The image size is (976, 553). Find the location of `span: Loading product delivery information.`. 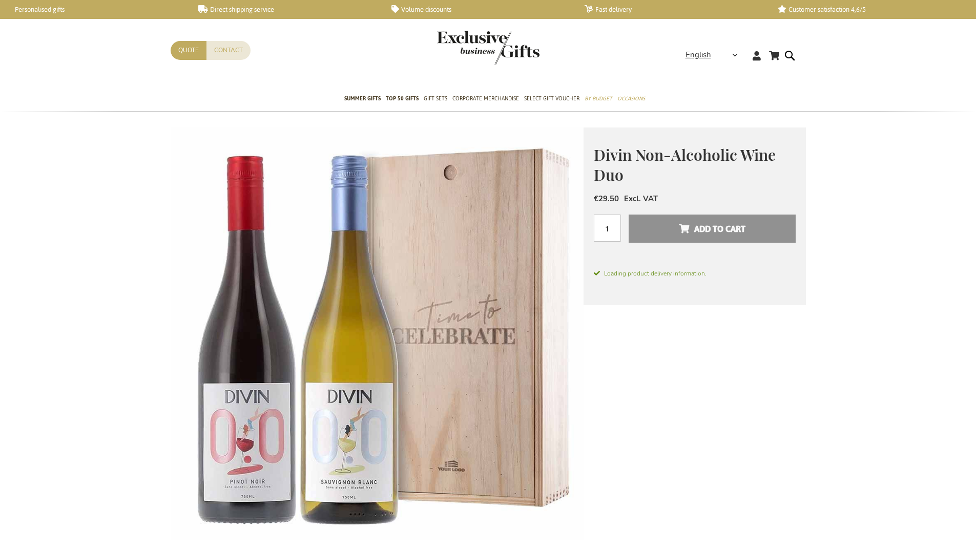

span: Loading product delivery information. is located at coordinates (695, 274).